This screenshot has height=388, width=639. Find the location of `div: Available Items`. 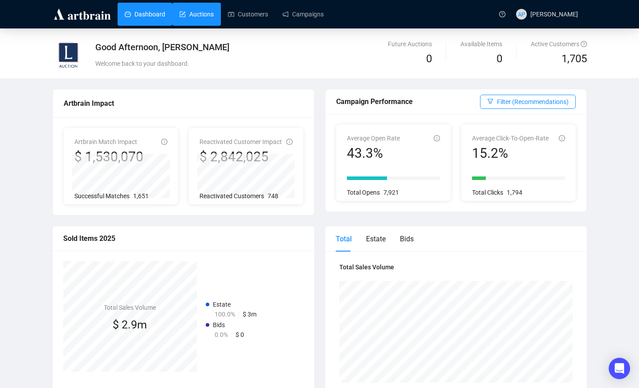

div: Available Items is located at coordinates (481, 44).